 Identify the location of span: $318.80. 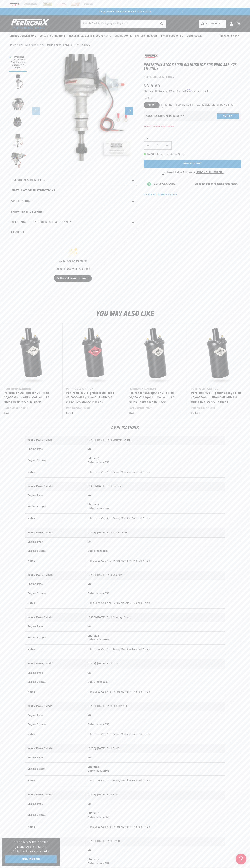
(152, 86).